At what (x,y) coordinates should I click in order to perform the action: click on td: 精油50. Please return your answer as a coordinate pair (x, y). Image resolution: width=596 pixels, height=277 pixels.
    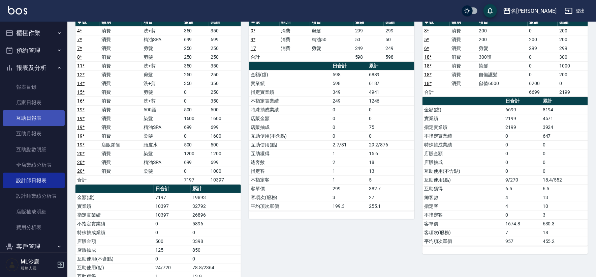
    Looking at the image, I should click on (332, 39).